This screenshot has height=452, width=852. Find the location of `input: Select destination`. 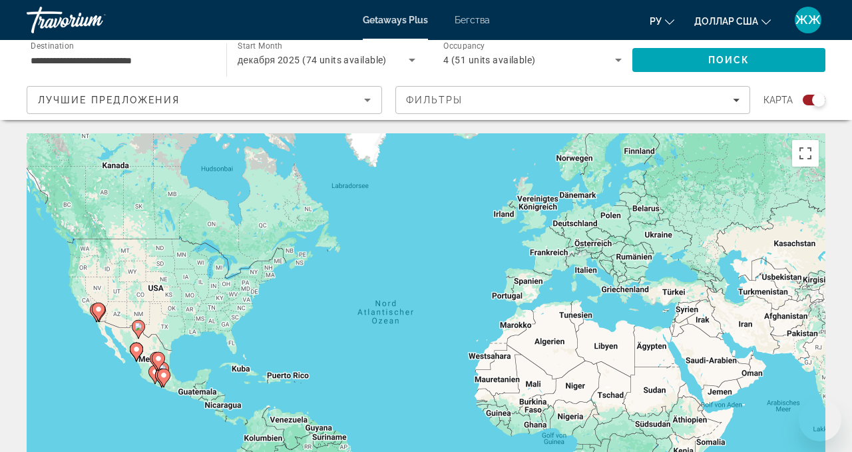

input: Select destination is located at coordinates (120, 61).